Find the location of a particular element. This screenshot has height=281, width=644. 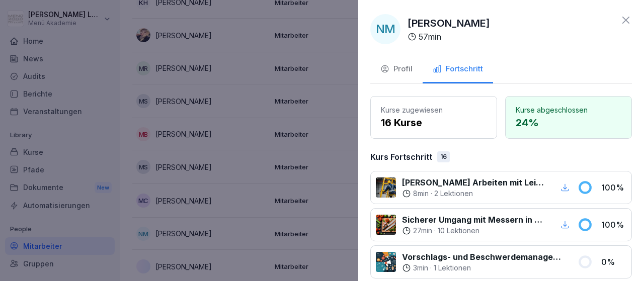

p: 10 Lektionen is located at coordinates (458, 231).